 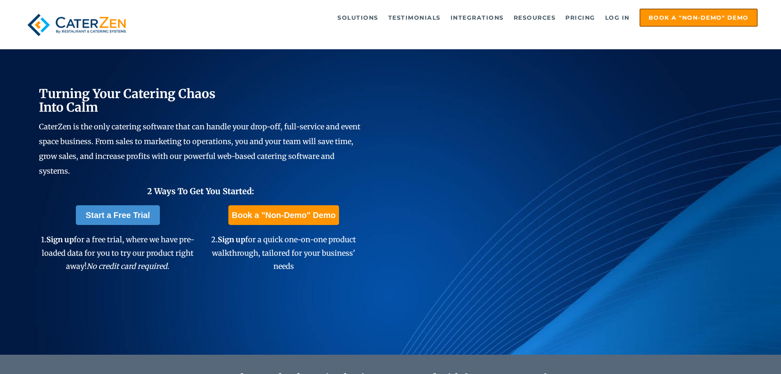 I want to click on a: Solutions, so click(x=358, y=18).